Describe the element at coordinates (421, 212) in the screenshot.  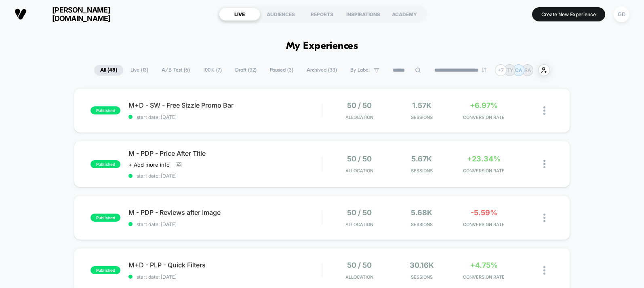
I see `span: 5.68k` at that location.